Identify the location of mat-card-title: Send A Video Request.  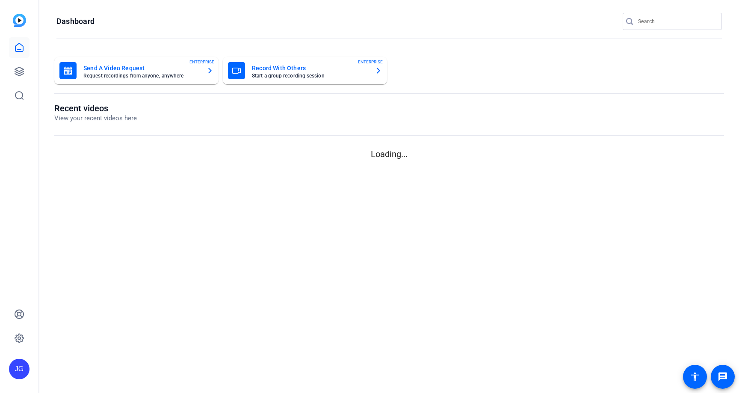
(142, 68).